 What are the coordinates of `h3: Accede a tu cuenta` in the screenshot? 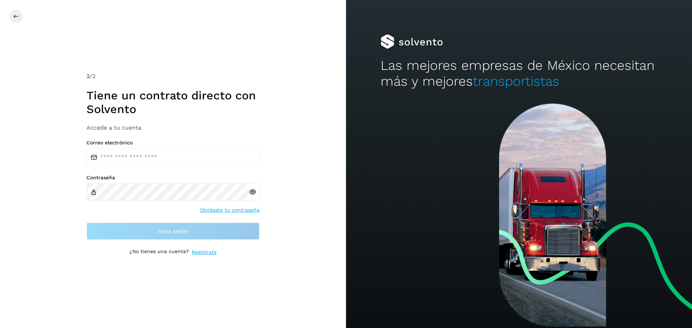 It's located at (173, 128).